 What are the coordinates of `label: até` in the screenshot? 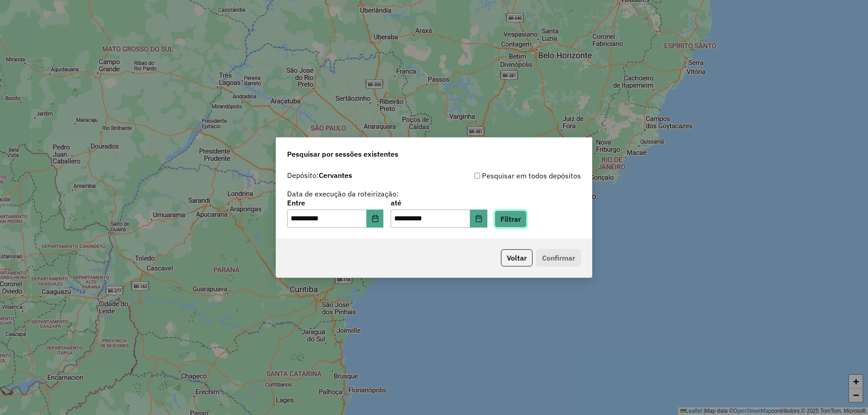 It's located at (439, 203).